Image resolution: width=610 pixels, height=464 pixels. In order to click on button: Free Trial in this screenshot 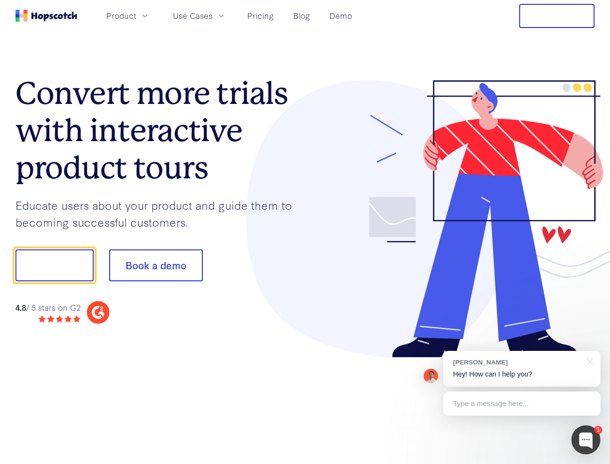, I will do `click(557, 16)`.